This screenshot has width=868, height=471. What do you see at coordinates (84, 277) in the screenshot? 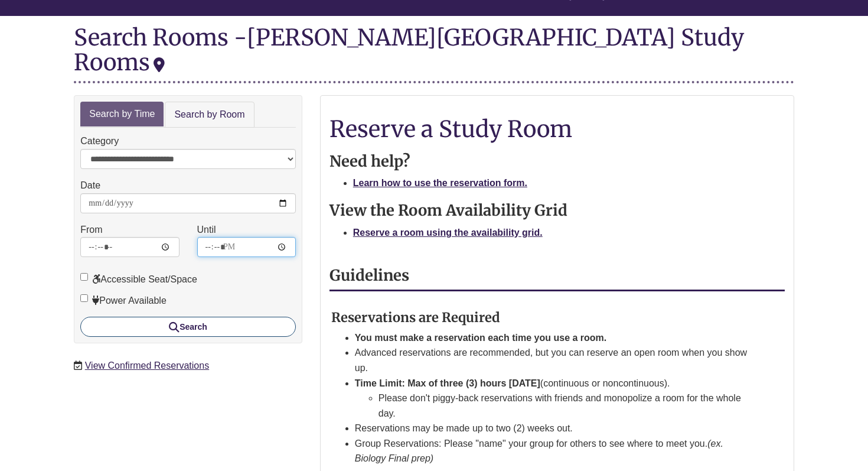
I see `input: Accessible Seat/Space` at bounding box center [84, 277].